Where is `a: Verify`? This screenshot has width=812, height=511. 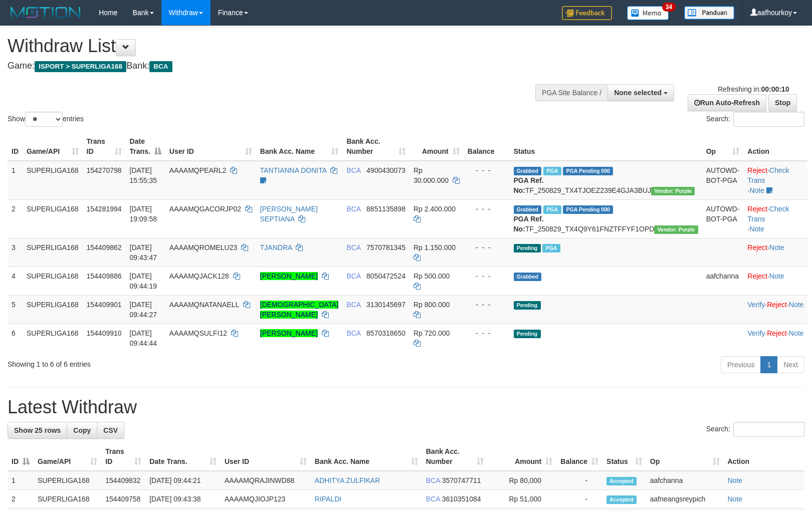
a: Verify is located at coordinates (756, 333).